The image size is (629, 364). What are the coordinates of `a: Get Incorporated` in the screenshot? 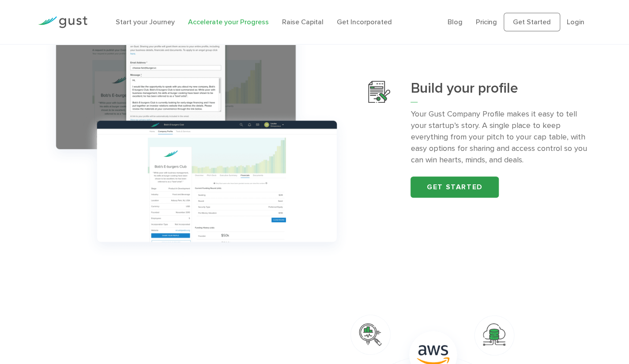 It's located at (364, 22).